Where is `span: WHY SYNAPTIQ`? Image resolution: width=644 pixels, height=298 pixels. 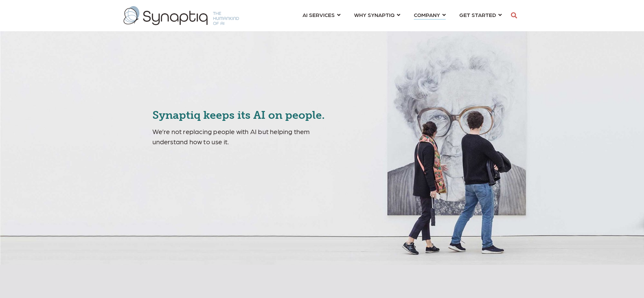 span: WHY SYNAPTIQ is located at coordinates (374, 15).